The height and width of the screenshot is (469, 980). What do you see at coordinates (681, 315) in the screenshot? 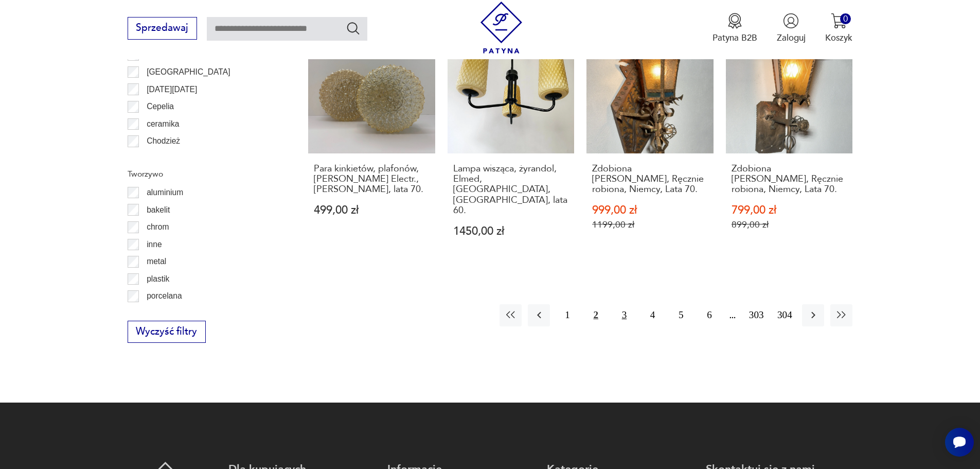
I see `button: 5` at bounding box center [681, 315].